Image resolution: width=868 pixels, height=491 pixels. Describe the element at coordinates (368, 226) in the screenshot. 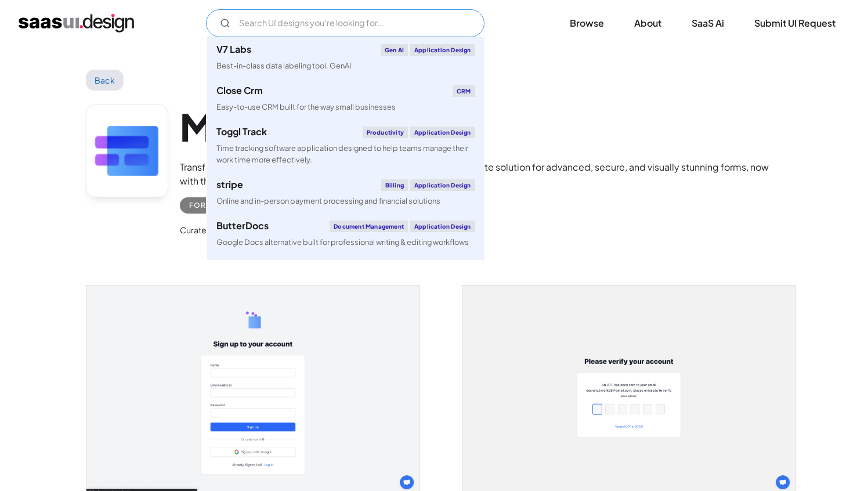

I see `div: Document Management` at that location.